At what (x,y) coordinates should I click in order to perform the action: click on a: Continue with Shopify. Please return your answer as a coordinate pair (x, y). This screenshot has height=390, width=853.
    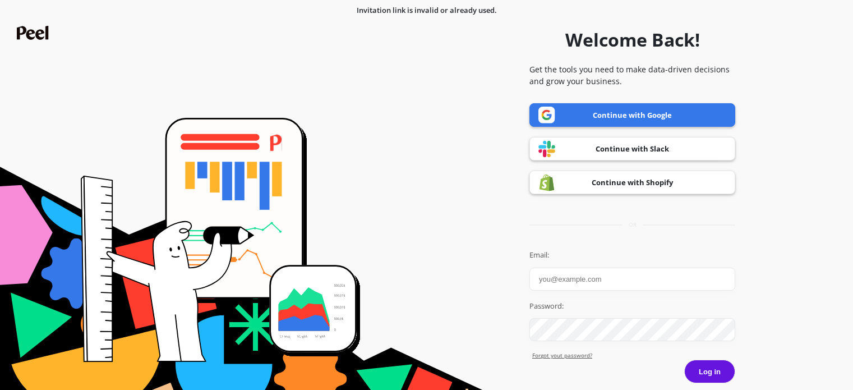
    Looking at the image, I should click on (632, 182).